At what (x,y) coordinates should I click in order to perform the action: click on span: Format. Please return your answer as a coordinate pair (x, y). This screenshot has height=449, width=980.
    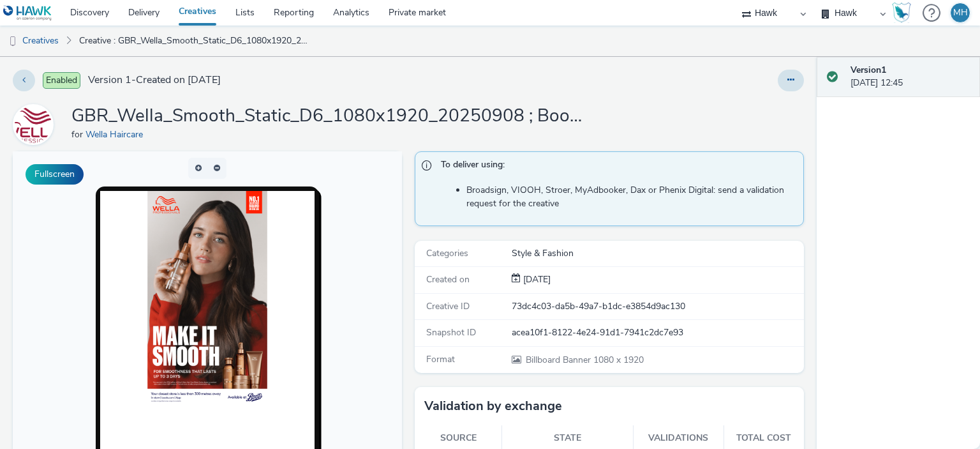
    Looking at the image, I should click on (441, 359).